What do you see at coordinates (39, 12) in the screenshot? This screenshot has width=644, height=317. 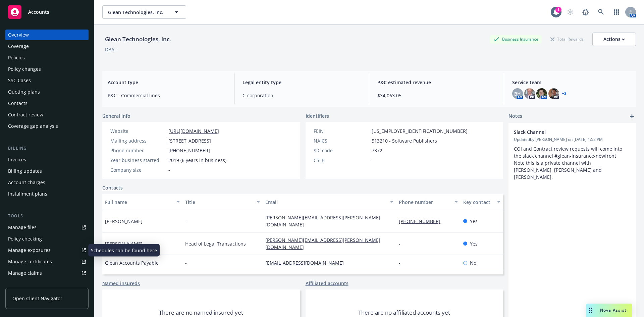 I see `span: Accounts` at bounding box center [39, 12].